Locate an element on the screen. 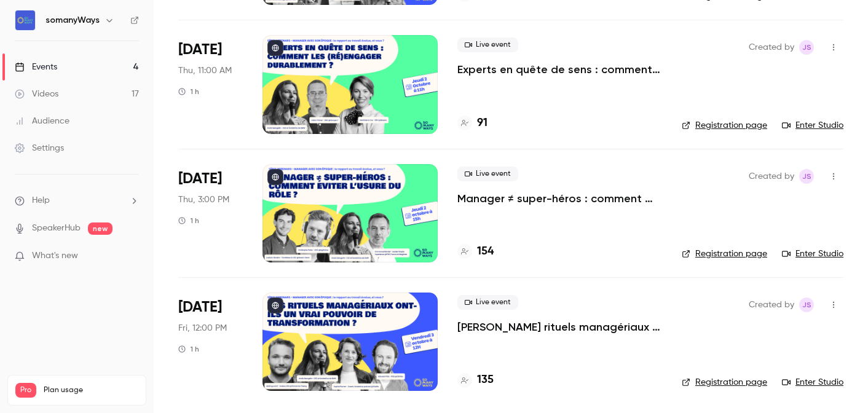  h4: 135 is located at coordinates (485, 380).